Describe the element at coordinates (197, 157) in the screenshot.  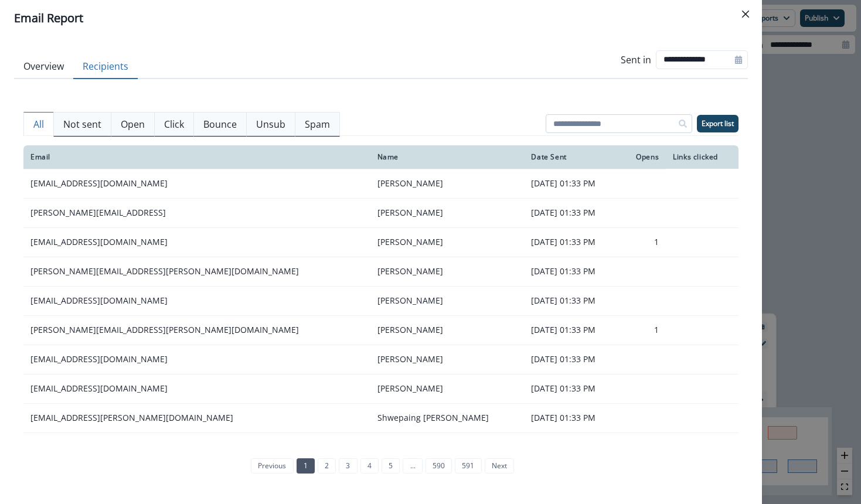
I see `div: Email` at that location.